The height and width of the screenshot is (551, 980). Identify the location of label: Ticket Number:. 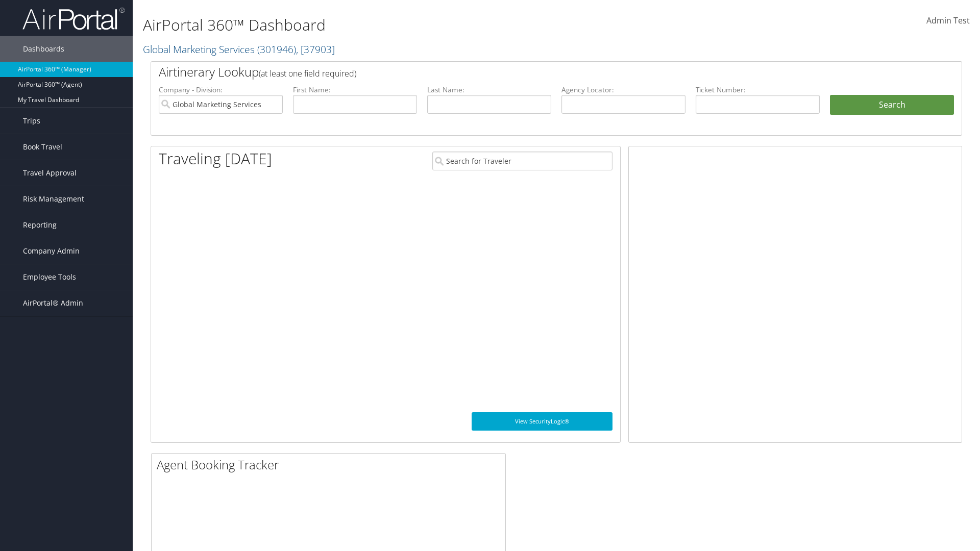
(758, 90).